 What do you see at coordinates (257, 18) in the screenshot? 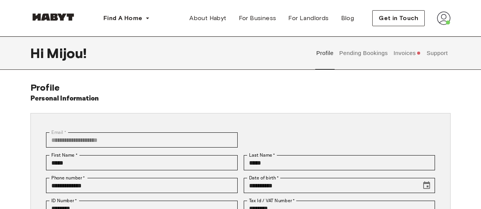
I see `a: For Business` at bounding box center [257, 18].